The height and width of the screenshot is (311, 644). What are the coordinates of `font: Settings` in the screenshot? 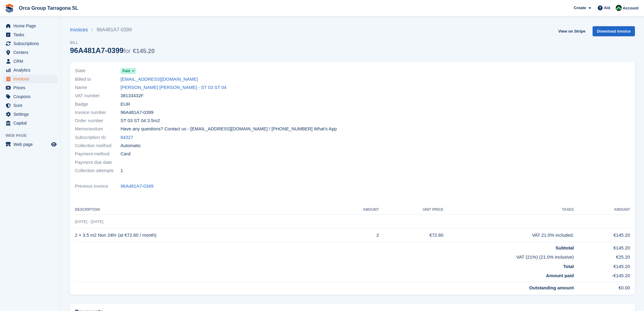 It's located at (21, 114).